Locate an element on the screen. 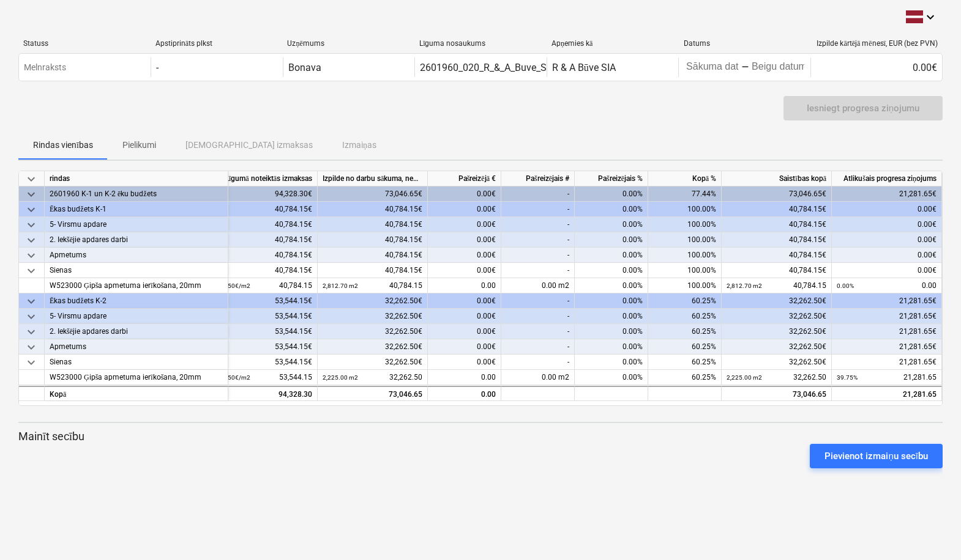 Image resolution: width=961 pixels, height=560 pixels. div: Uzņēmums is located at coordinates (348, 44).